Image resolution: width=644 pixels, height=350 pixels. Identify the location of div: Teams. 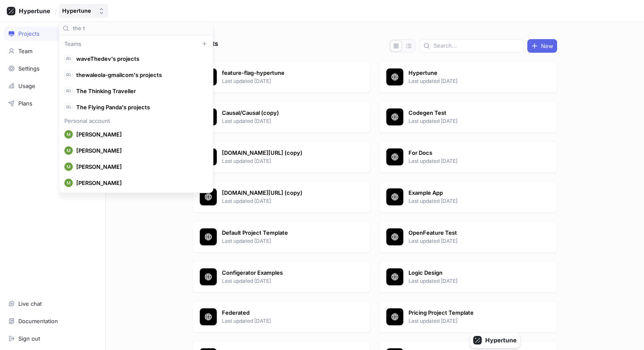
(136, 44).